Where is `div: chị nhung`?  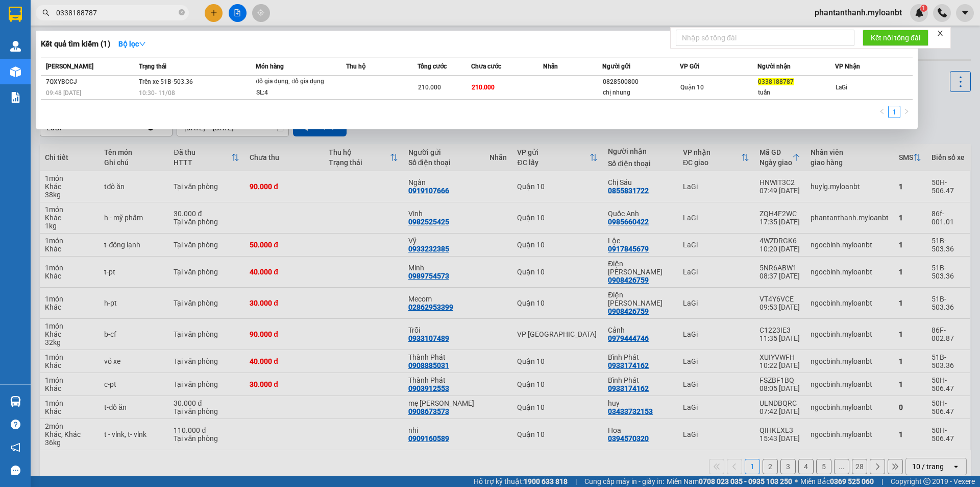
div: chị nhung is located at coordinates (641, 93).